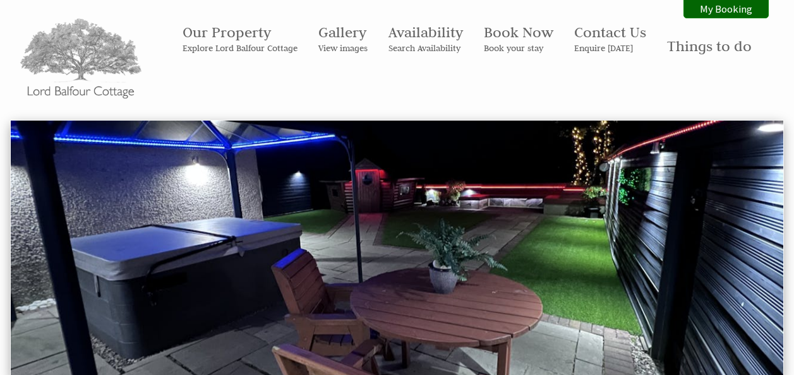  I want to click on small: View images, so click(343, 48).